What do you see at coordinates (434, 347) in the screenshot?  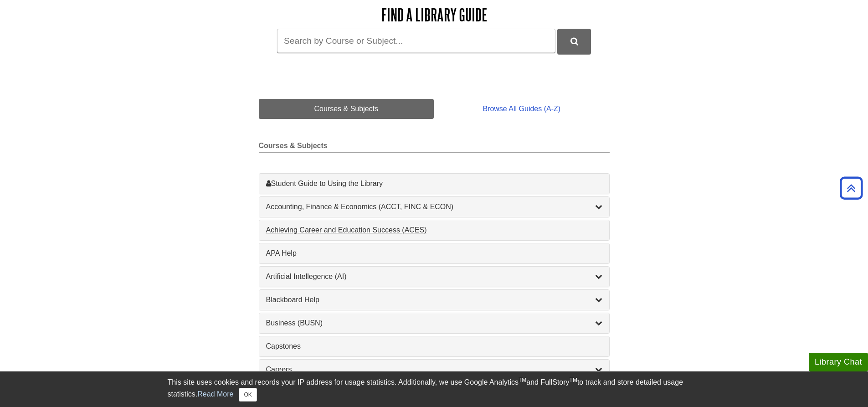 I see `a: Capstones` at bounding box center [434, 347].